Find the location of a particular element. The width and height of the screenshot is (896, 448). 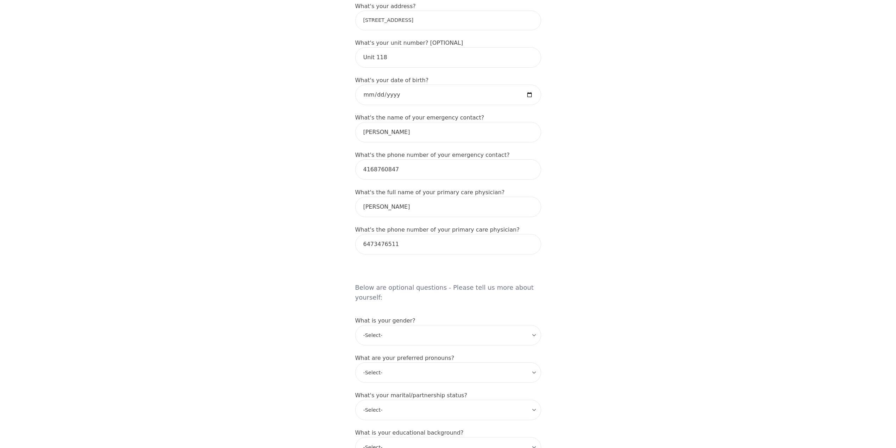

label: What's your address? is located at coordinates (386, 6).